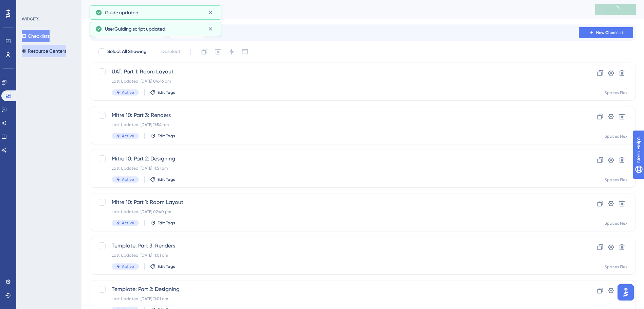  I want to click on button: Checklists, so click(36, 36).